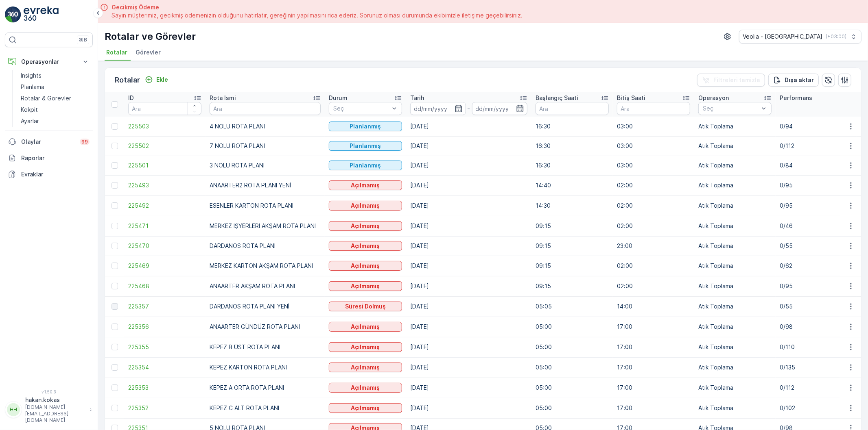 This screenshot has height=430, width=868. Describe the element at coordinates (816, 166) in the screenshot. I see `p: 0/84` at that location.